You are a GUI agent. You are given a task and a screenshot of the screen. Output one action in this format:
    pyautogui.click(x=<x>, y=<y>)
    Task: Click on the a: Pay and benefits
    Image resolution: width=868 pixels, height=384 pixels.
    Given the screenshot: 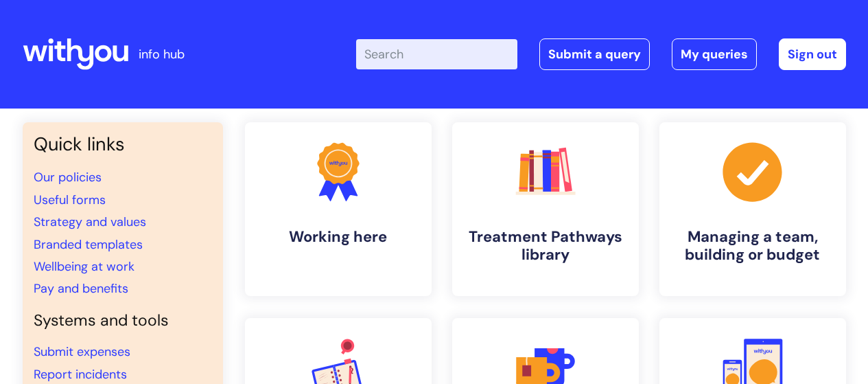 What is the action you would take?
    pyautogui.click(x=81, y=289)
    